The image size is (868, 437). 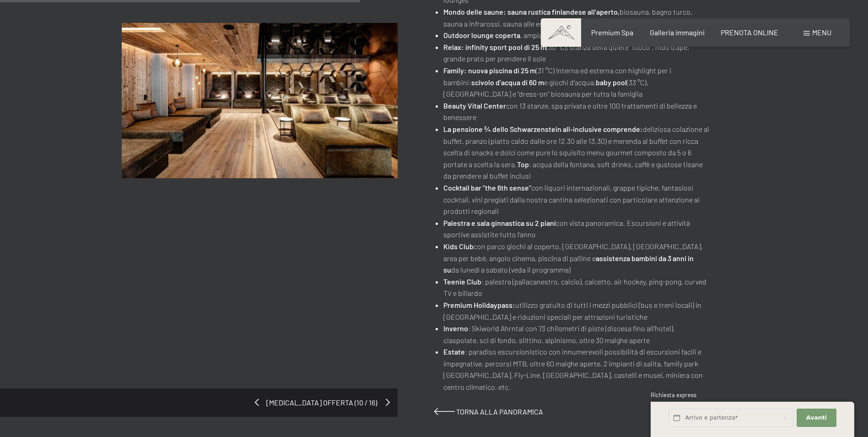 What do you see at coordinates (523, 164) in the screenshot?
I see `strong: Top` at bounding box center [523, 164].